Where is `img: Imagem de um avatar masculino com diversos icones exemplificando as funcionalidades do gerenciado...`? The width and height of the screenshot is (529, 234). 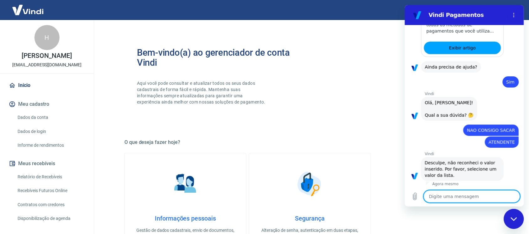 img: Imagem de um avatar masculino com diversos icones exemplificando as funcionalidades do gerenciado... is located at coordinates (442, 82).